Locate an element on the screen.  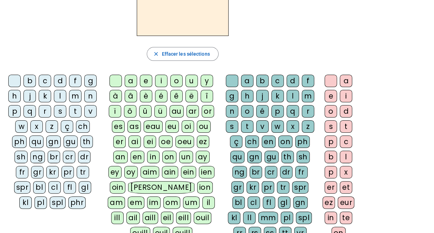
div: t is located at coordinates (346, 126).